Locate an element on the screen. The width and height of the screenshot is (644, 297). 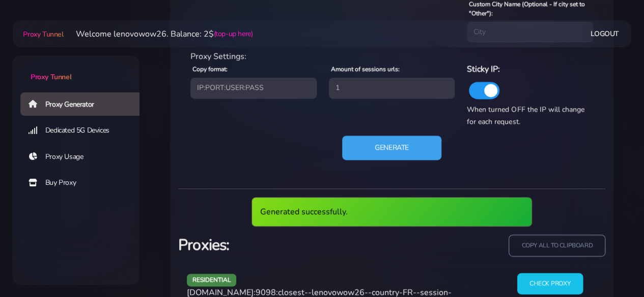
label: Amount of sessions urls: is located at coordinates (365, 69).